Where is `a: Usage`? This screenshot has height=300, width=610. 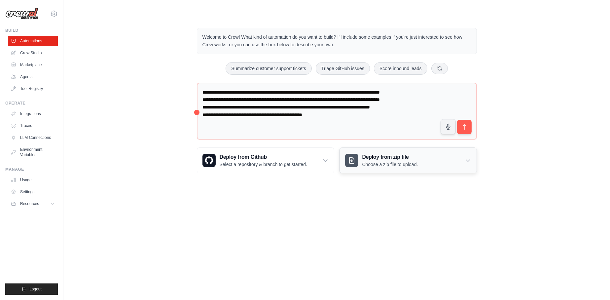 a: Usage is located at coordinates (33, 180).